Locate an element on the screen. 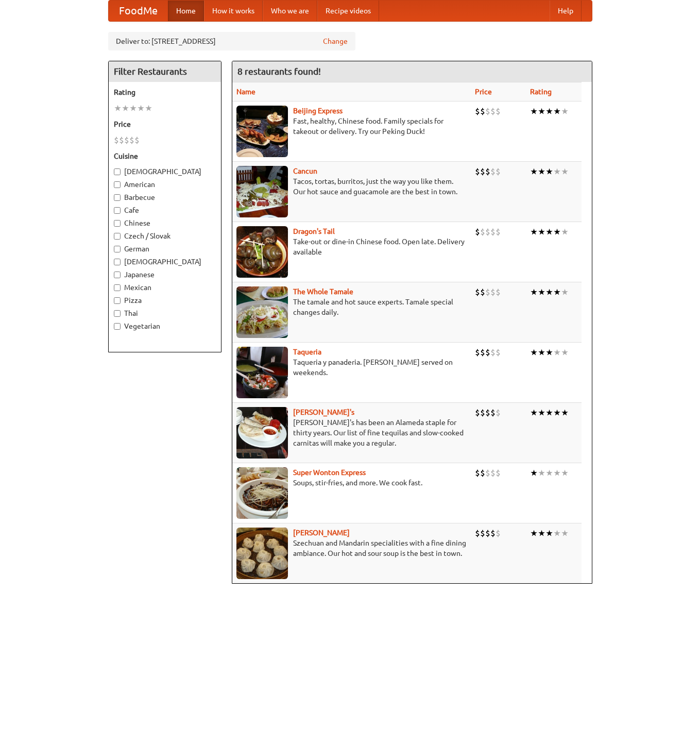 The height and width of the screenshot is (729, 700). img: beijing.jpg is located at coordinates (262, 131).